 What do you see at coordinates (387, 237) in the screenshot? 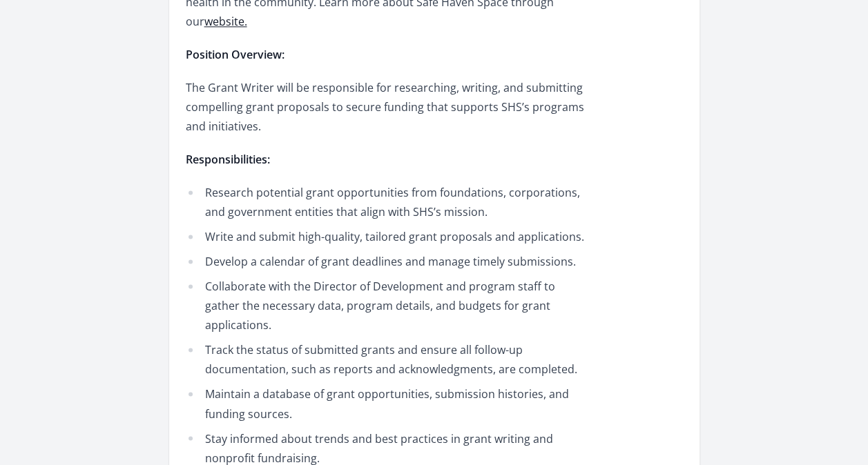
I see `li: Write and submit high-quality, tailored grant proposals and applications.` at bounding box center [387, 237].